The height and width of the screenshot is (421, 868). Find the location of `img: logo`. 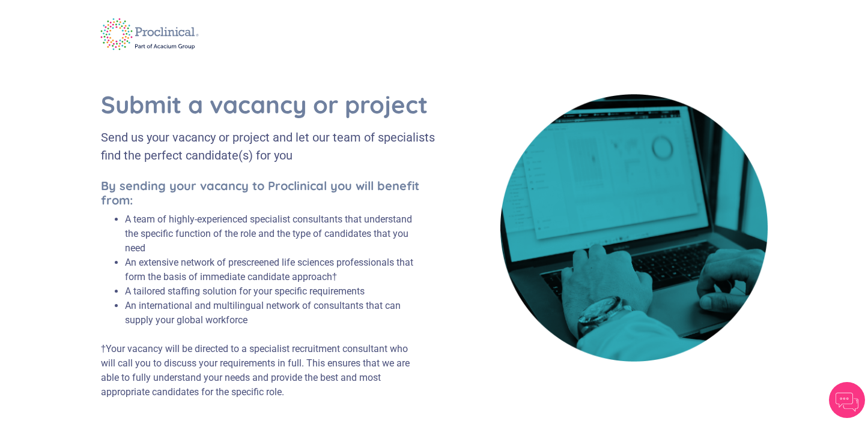

img: logo is located at coordinates (150, 34).